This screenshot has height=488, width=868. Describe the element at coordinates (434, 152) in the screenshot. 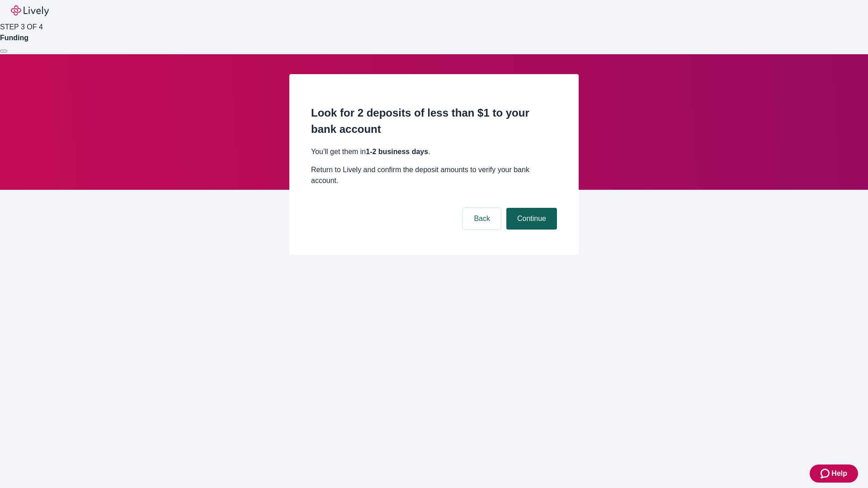

I see `p: You’ll get them in .` at that location.